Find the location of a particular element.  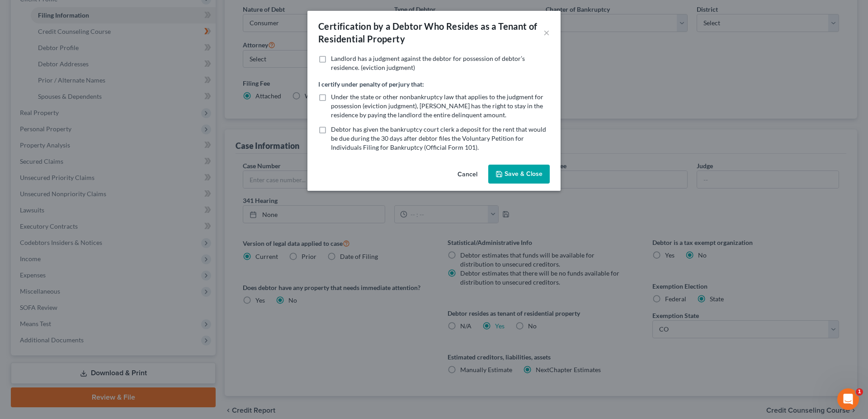

span: Under the state or other nonbankruptcy law that applies to the judgment for possession (eviction ... is located at coordinates (437, 106).